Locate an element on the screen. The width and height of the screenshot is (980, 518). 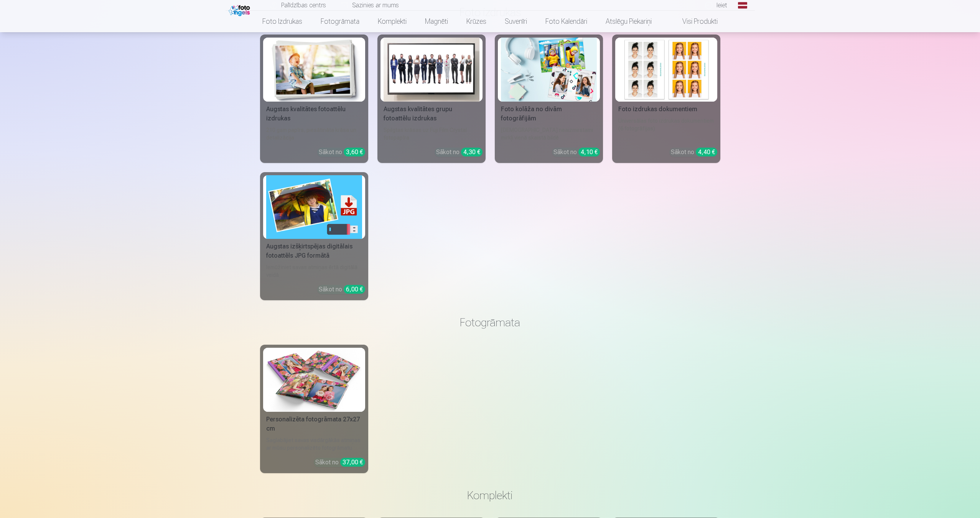
div: 4,10 € is located at coordinates (589, 152).